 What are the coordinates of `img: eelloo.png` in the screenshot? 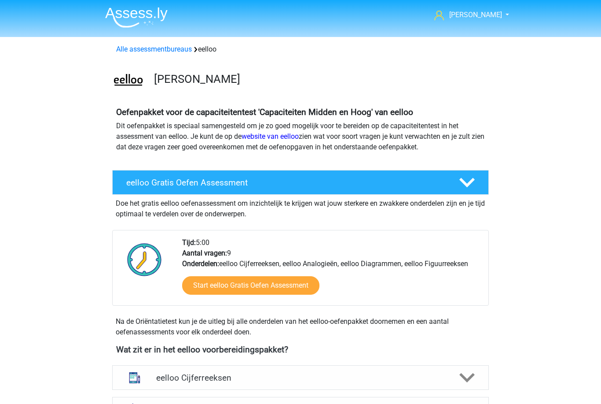 It's located at (128, 81).